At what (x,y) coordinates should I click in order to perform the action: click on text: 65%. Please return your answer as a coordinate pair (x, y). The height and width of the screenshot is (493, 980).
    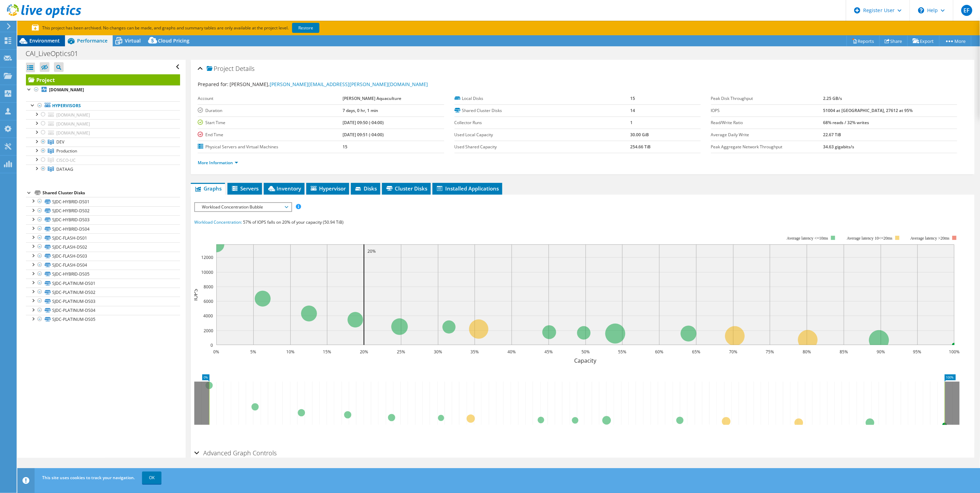
    Looking at the image, I should click on (696, 351).